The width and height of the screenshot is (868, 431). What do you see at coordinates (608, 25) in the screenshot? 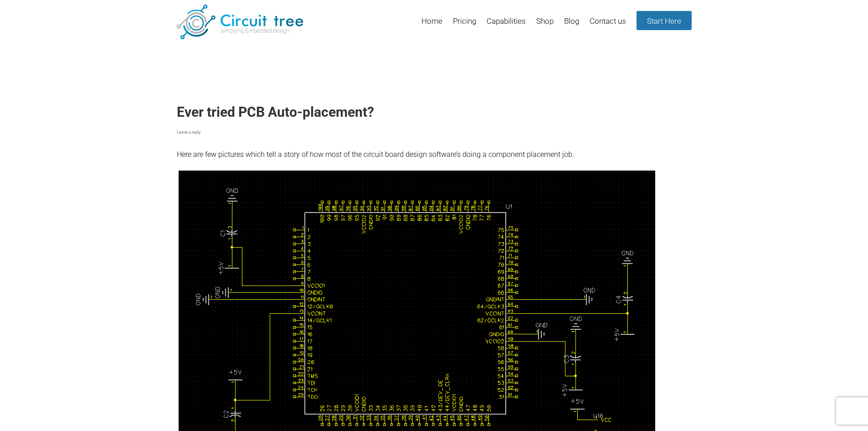
I see `a: Contact us` at bounding box center [608, 25].